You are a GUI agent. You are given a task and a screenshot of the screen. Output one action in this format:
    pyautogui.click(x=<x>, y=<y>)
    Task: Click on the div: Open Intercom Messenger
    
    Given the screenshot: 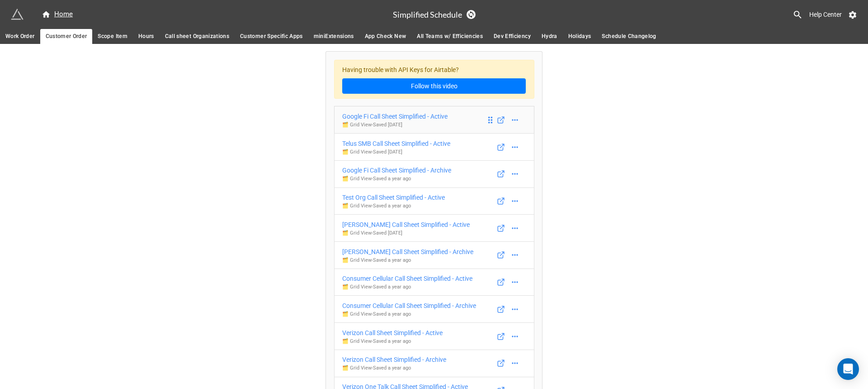 What is the action you would take?
    pyautogui.click(x=848, y=369)
    